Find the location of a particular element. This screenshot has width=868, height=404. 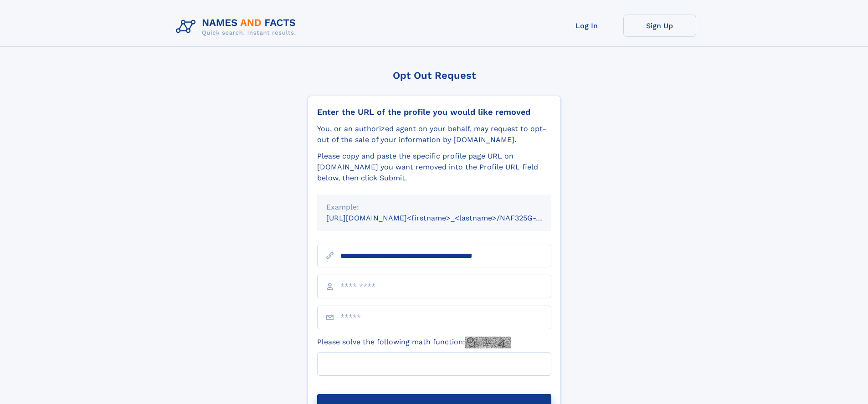

div: Example: is located at coordinates (435, 208).